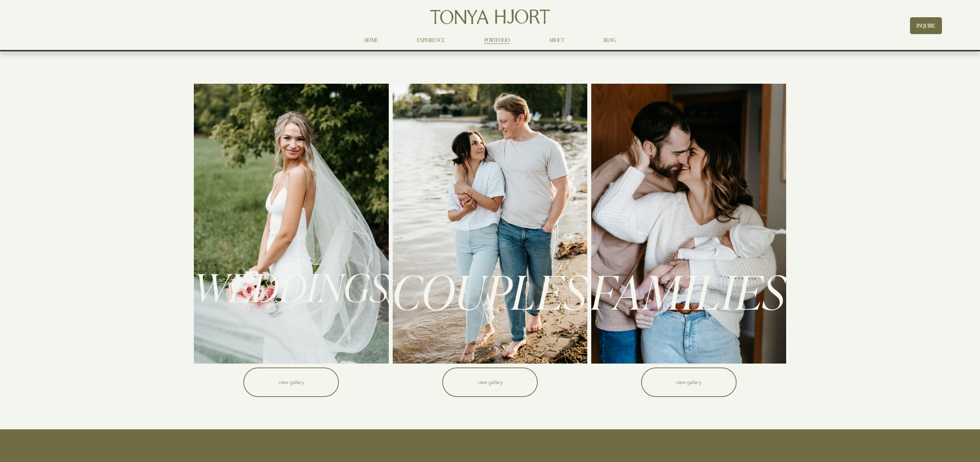 The height and width of the screenshot is (462, 980). Describe the element at coordinates (490, 17) in the screenshot. I see `img: Tonya Hjort` at that location.